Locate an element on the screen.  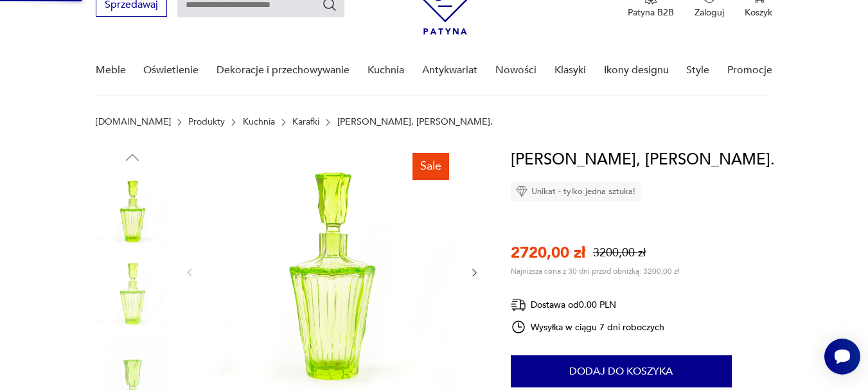
a: Dekoracje i przechowywanie is located at coordinates (282, 70).